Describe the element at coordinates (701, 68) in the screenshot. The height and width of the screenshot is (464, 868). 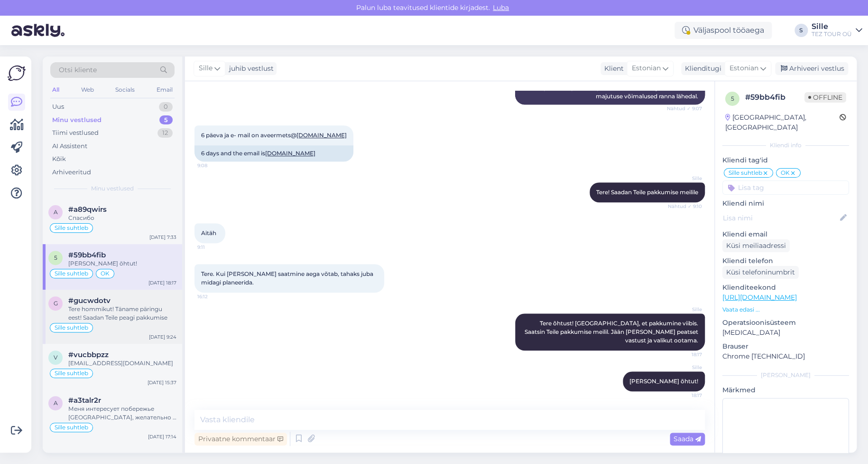
I see `div: Klienditugi` at that location.